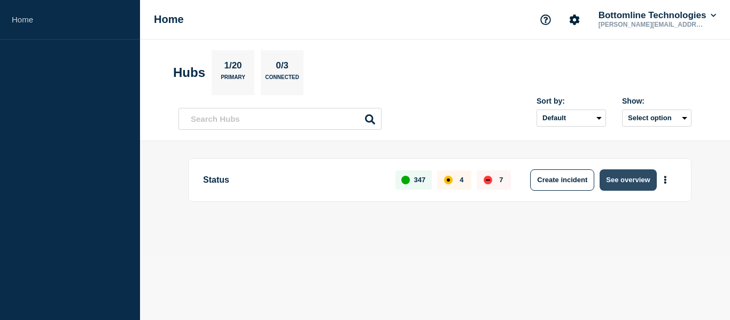 The height and width of the screenshot is (320, 730). What do you see at coordinates (562, 180) in the screenshot?
I see `button: Create incident` at bounding box center [562, 180].